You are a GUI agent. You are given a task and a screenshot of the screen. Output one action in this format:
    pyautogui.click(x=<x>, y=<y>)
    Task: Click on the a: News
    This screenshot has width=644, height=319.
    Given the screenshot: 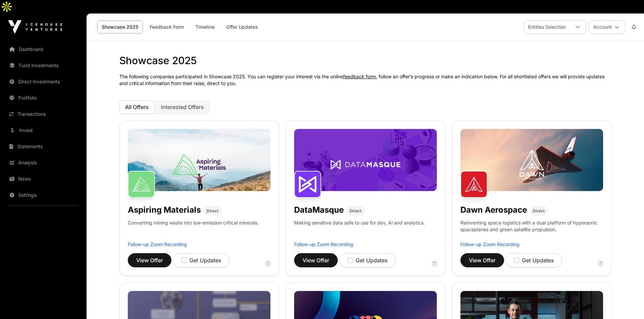 What is the action you would take?
    pyautogui.click(x=43, y=179)
    